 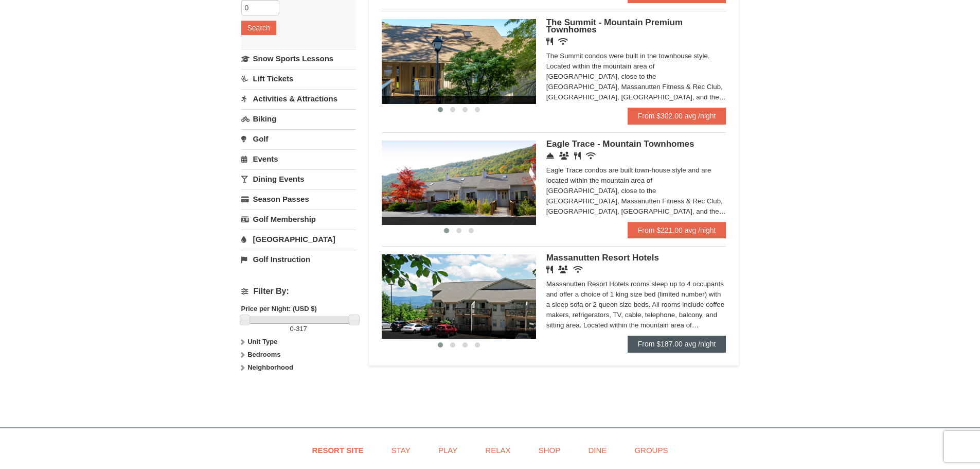 I want to click on a: Biking, so click(x=298, y=118).